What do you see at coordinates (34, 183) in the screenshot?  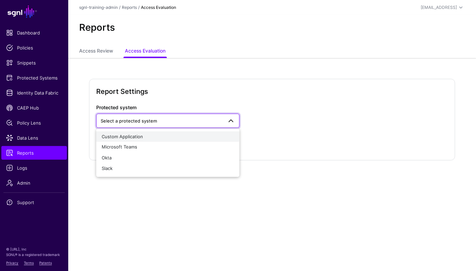 I see `a: Admin` at bounding box center [34, 183].